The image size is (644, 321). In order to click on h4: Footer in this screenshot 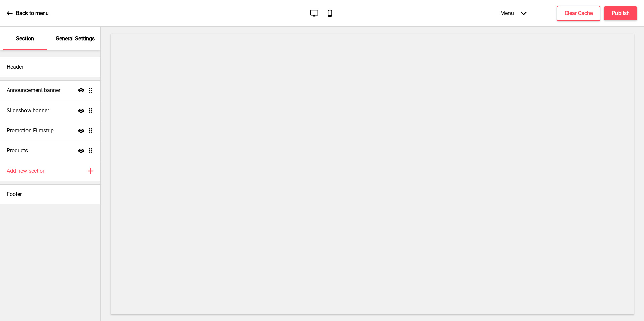, I will do `click(14, 194)`.